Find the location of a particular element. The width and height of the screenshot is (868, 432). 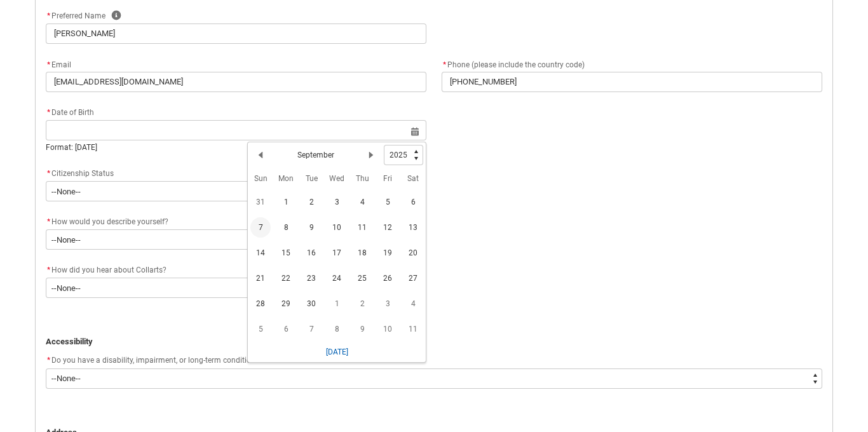

td: 2025-10-10 is located at coordinates (388, 329).